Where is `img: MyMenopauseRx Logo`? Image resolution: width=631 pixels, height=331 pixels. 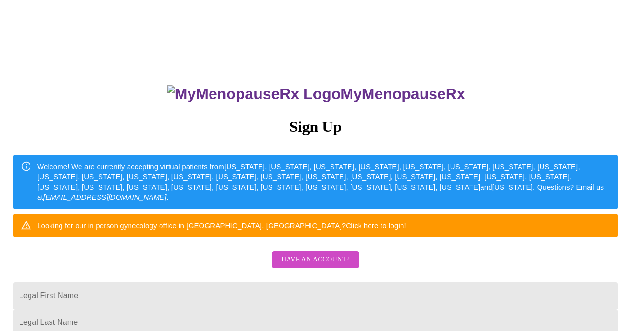
img: MyMenopauseRx Logo is located at coordinates (254, 94).